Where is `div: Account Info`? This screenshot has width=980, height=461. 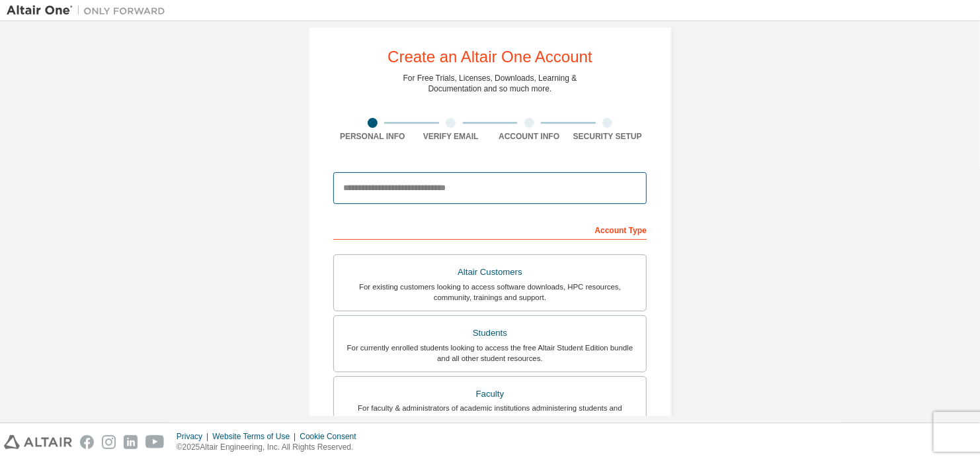 div: Account Info is located at coordinates (529, 136).